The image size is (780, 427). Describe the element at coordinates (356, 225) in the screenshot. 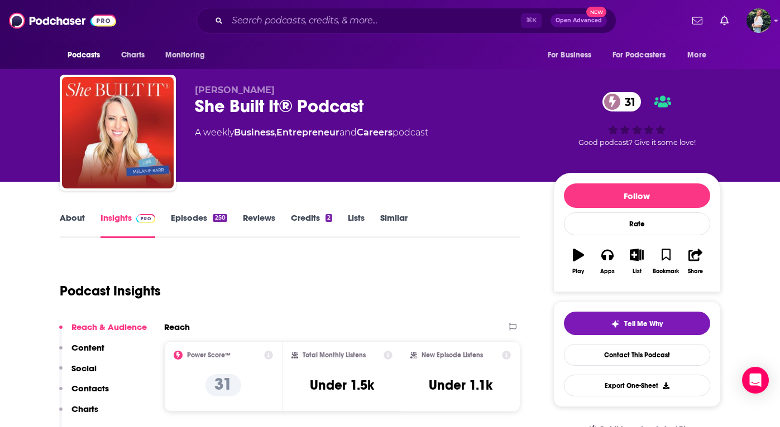

I see `a: Lists` at that location.